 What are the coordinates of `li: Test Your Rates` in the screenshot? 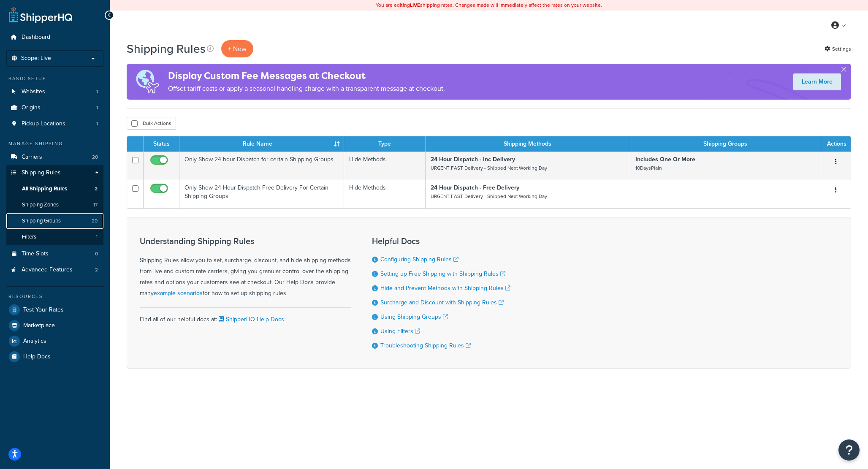 It's located at (55, 310).